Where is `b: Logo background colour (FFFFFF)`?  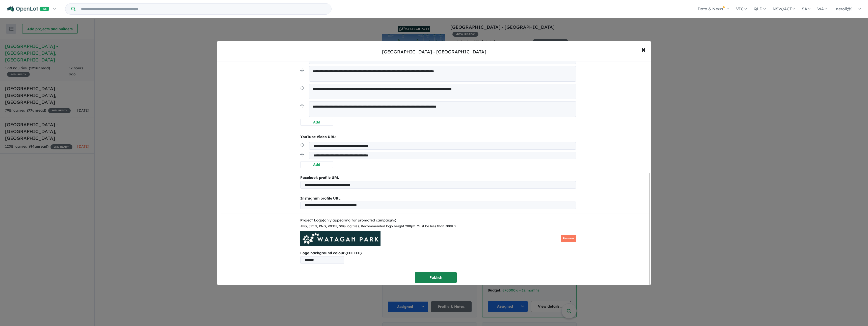
b: Logo background colour (FFFFFF) is located at coordinates (438, 253).